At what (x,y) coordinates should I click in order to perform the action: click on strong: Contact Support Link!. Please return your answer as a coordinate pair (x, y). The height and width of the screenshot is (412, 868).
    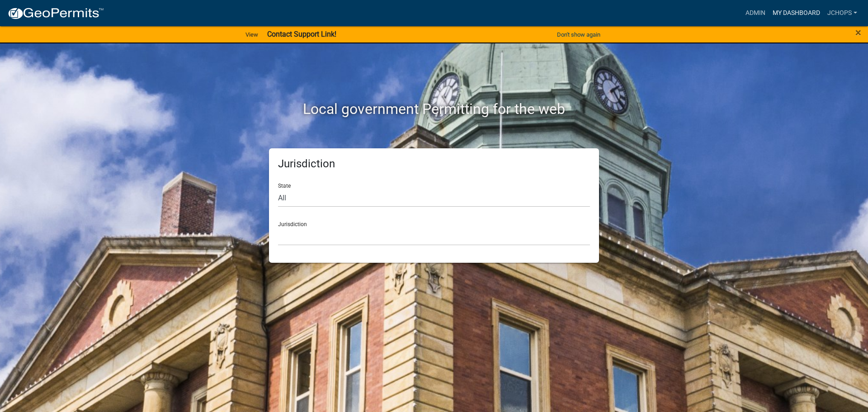
    Looking at the image, I should click on (301, 34).